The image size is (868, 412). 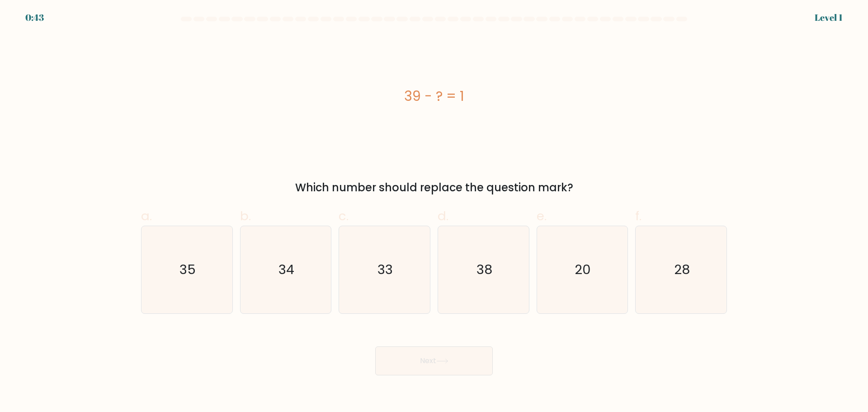 I want to click on div: Level 1, so click(x=829, y=17).